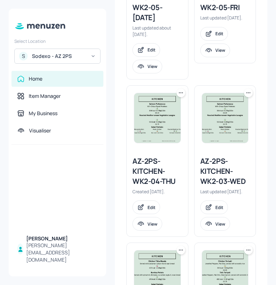  What do you see at coordinates (43, 113) in the screenshot?
I see `div: My Business` at bounding box center [43, 113].